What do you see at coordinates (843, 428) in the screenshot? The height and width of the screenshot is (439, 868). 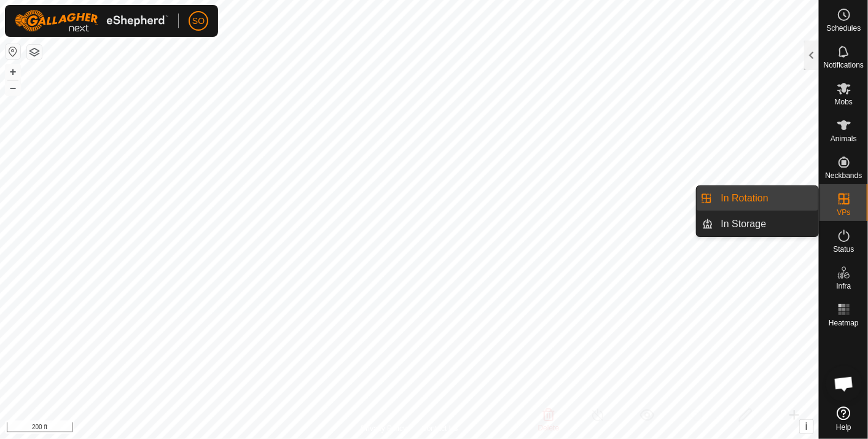 I see `span: Help` at bounding box center [843, 428].